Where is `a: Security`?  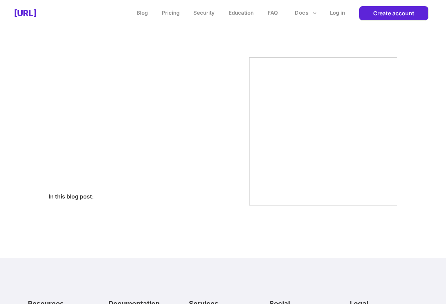
a: Security is located at coordinates (204, 13).